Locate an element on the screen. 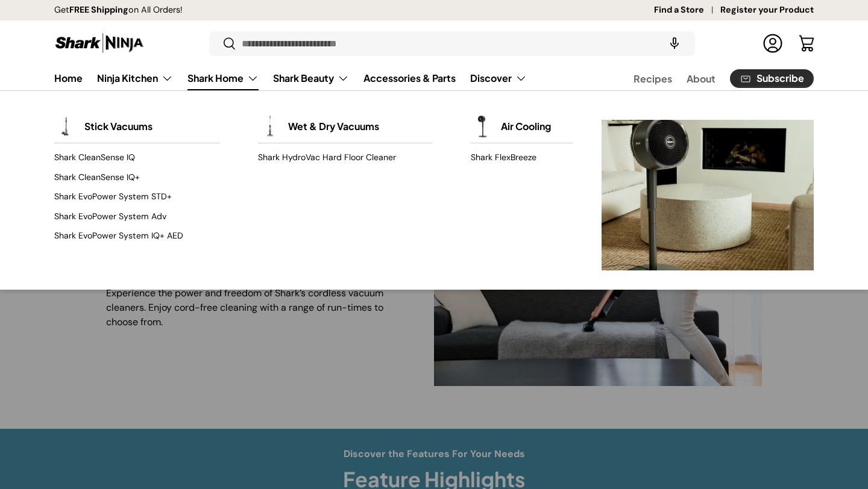 This screenshot has height=489, width=868. nav: Secondary is located at coordinates (709, 78).